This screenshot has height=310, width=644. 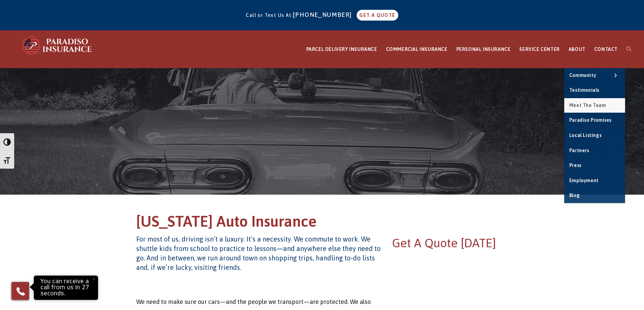 What do you see at coordinates (584, 90) in the screenshot?
I see `span: Testimonials` at bounding box center [584, 90].